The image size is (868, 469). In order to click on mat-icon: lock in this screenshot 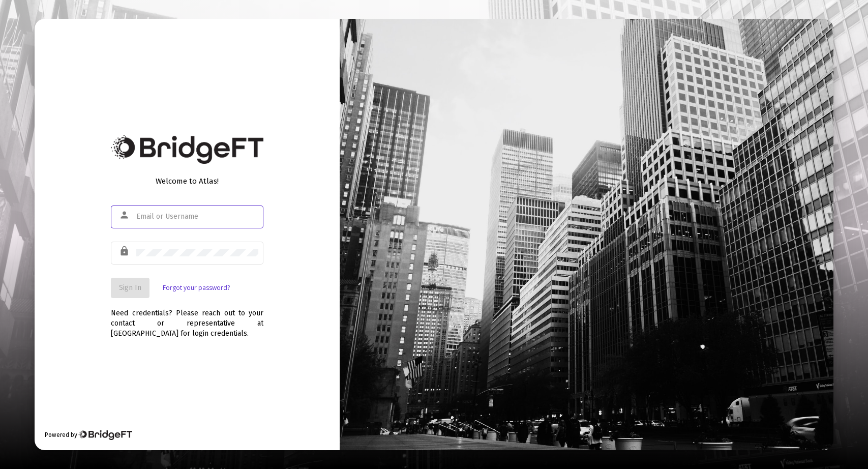, I will do `click(125, 251)`.